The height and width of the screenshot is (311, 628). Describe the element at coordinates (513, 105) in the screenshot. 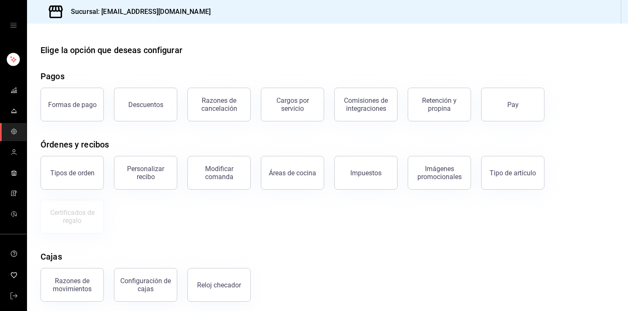

I see `button: Pay` at that location.